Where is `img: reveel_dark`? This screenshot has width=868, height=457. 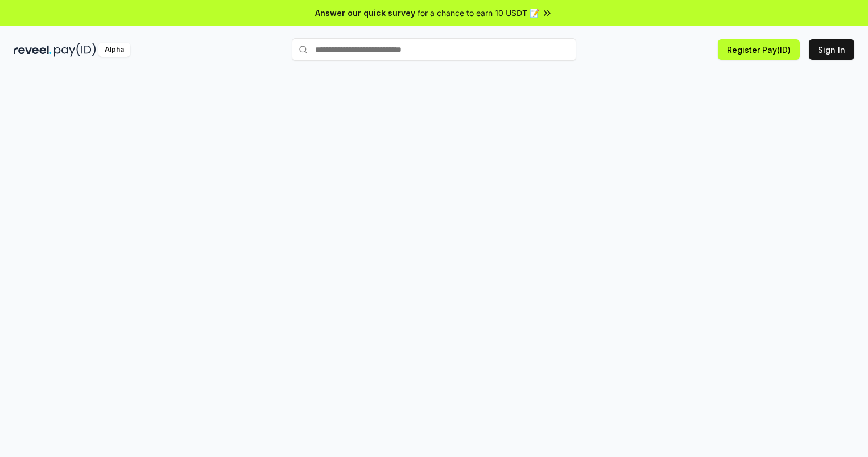 img: reveel_dark is located at coordinates (32, 49).